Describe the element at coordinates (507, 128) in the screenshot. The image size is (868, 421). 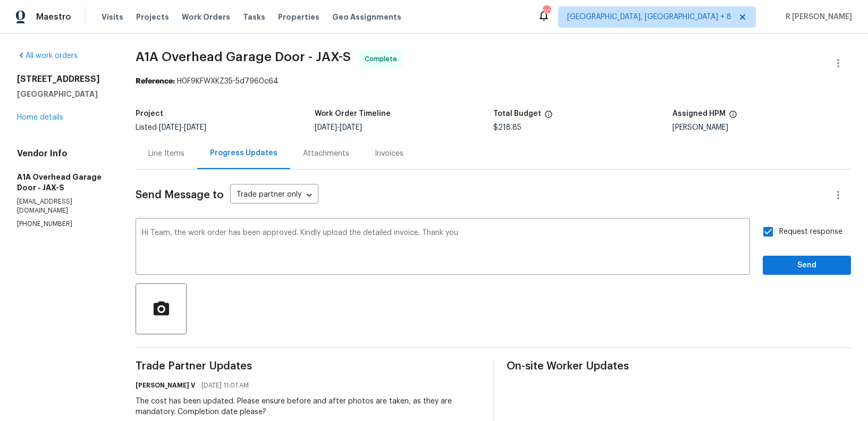
I see `span: $218.85` at that location.